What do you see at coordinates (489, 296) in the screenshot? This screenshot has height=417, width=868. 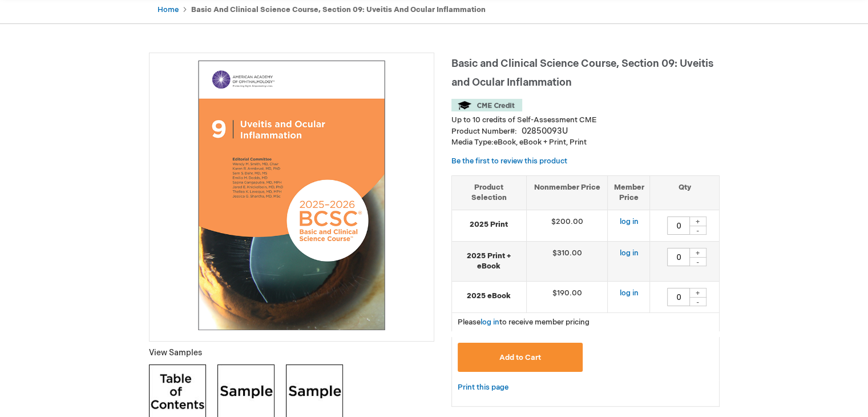 I see `strong: 2025 eBook` at bounding box center [489, 296].